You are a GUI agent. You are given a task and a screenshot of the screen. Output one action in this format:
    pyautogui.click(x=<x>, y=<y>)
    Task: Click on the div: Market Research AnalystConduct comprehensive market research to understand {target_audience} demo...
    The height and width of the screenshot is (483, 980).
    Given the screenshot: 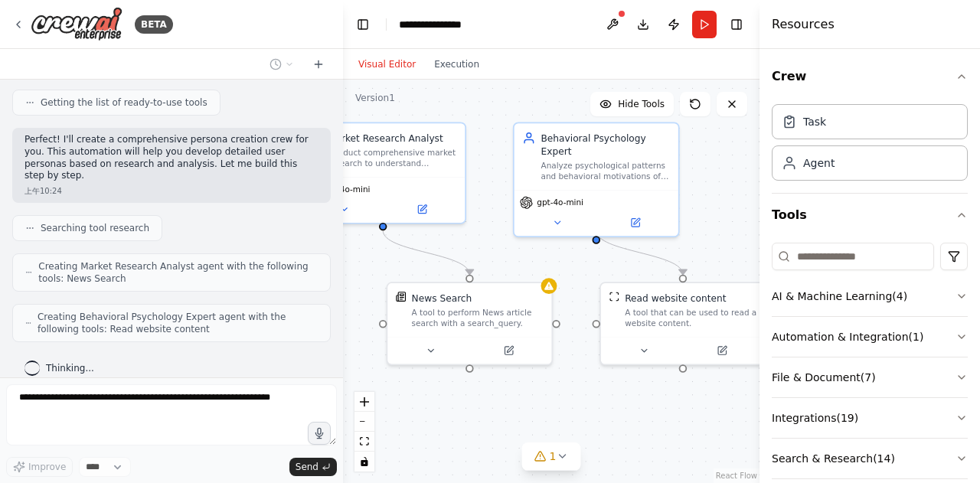 What is the action you would take?
    pyautogui.click(x=382, y=172)
    